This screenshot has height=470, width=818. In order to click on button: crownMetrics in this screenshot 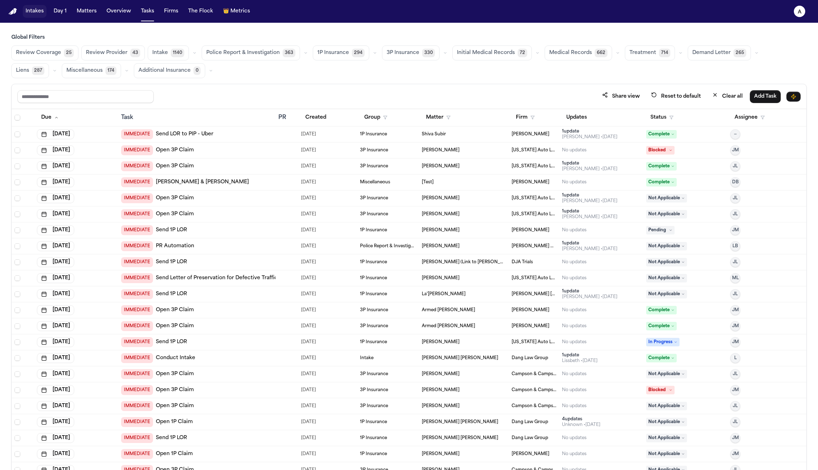, I will do `click(236, 11)`.